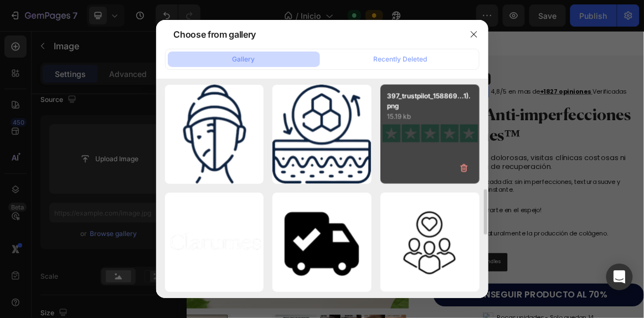 This screenshot has width=644, height=318. What do you see at coordinates (619, 276) in the screenshot?
I see `div: Open Intercom Messenger` at bounding box center [619, 276].